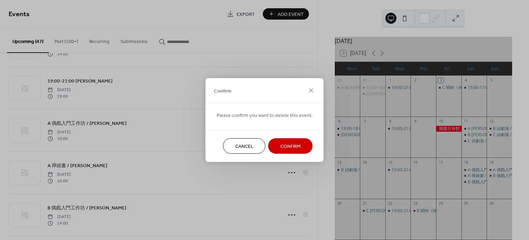  What do you see at coordinates (244, 147) in the screenshot?
I see `span: Cancel` at bounding box center [244, 147].